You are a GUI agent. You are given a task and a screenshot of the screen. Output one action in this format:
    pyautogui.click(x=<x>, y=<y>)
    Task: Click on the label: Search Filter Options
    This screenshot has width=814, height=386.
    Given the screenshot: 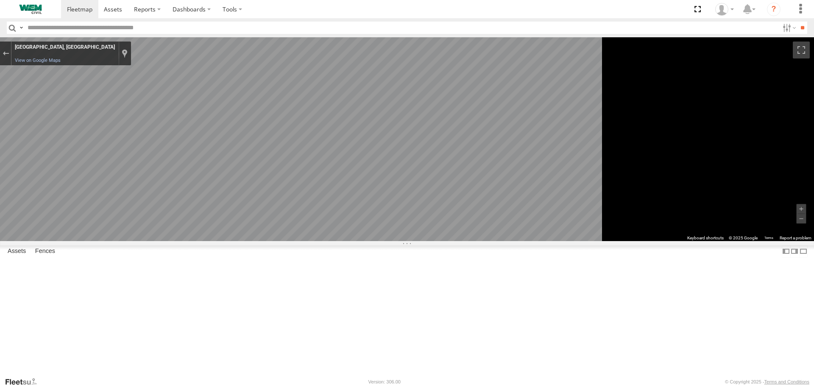 What is the action you would take?
    pyautogui.click(x=789, y=28)
    